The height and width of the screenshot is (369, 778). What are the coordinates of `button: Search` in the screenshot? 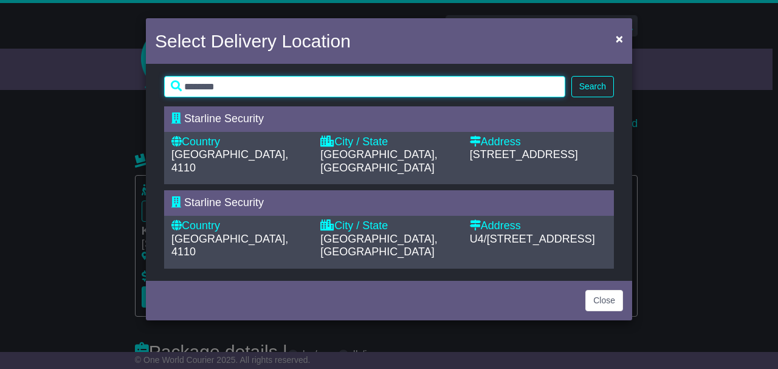 It's located at (592, 86).